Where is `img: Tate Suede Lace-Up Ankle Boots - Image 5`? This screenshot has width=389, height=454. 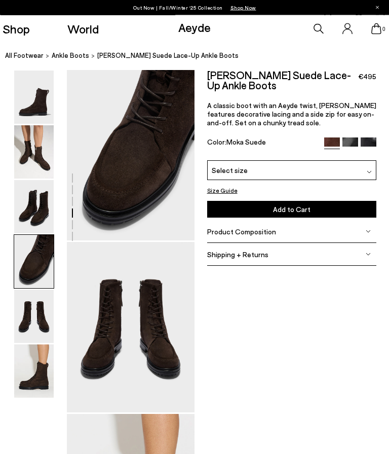 img: Tate Suede Lace-Up Ankle Boots - Image 5 is located at coordinates (34, 316).